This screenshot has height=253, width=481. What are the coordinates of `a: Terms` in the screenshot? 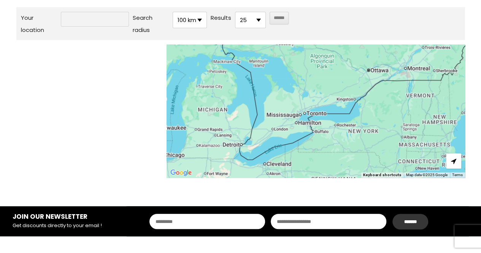 It's located at (457, 174).